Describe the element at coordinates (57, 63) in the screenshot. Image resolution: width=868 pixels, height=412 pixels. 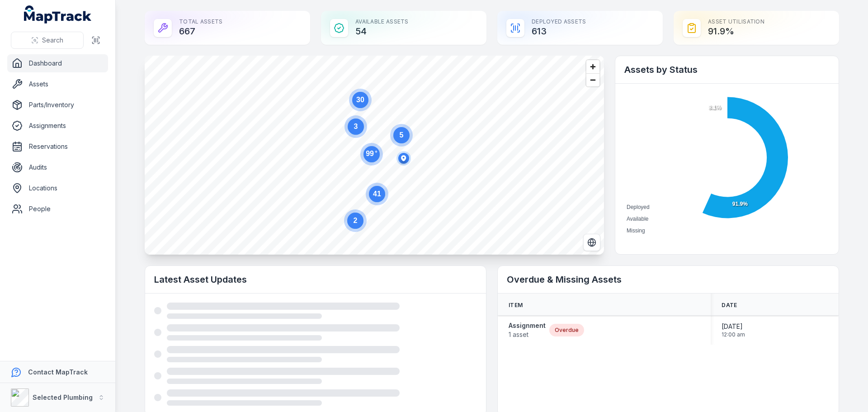
I see `a: Dashboard` at that location.